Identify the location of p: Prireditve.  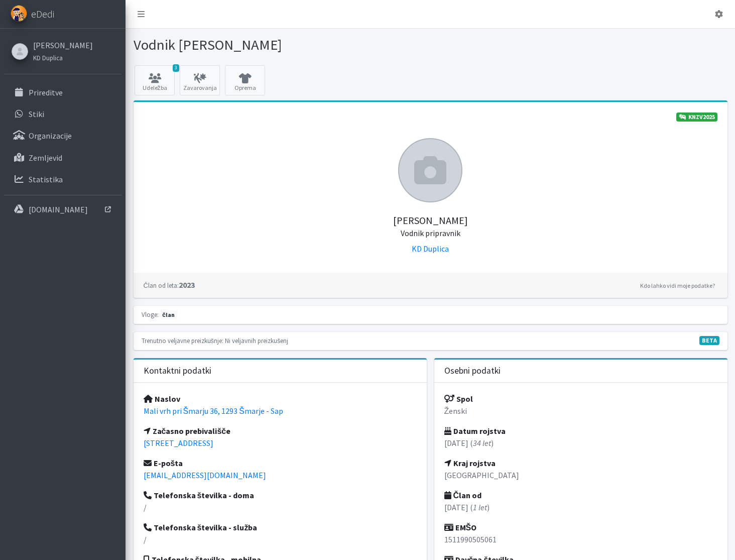
(46, 92).